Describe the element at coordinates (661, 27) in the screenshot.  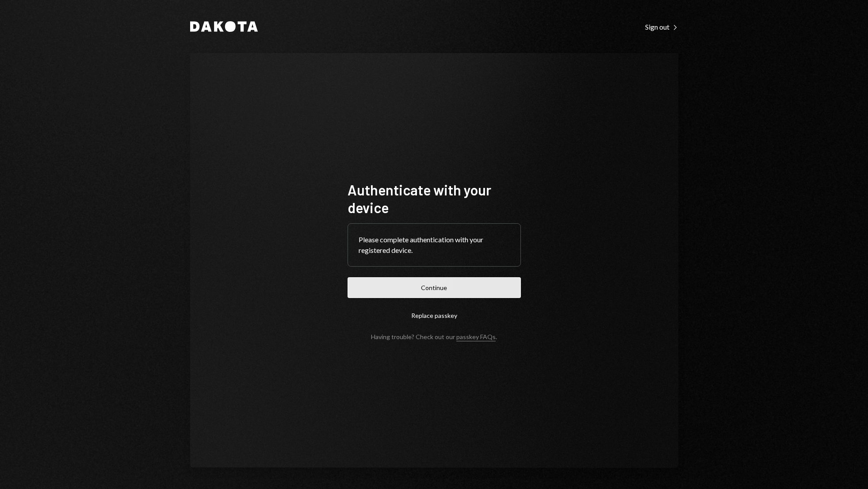
I see `div: Sign out` at that location.